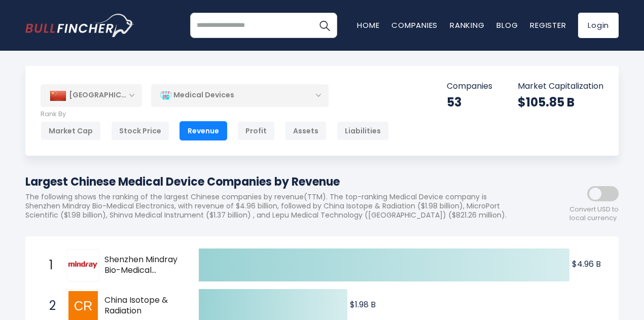 The height and width of the screenshot is (320, 644). I want to click on a: Companies, so click(414, 25).